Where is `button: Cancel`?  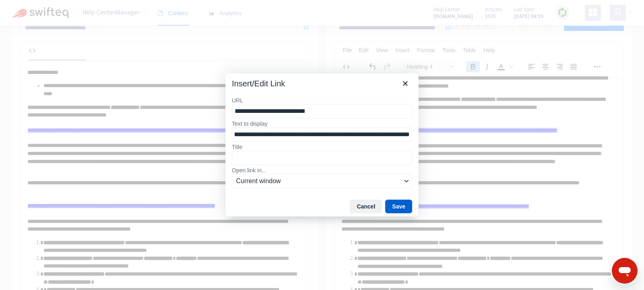
button: Cancel is located at coordinates (366, 207).